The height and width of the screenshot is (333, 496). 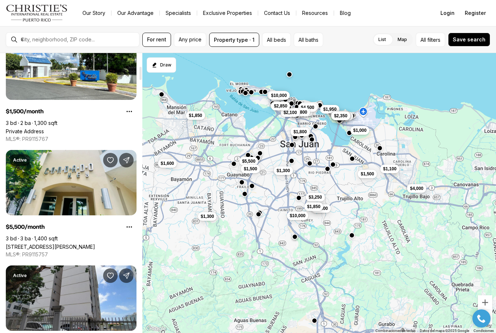 What do you see at coordinates (390, 169) in the screenshot?
I see `span: $1,100` at bounding box center [390, 169].